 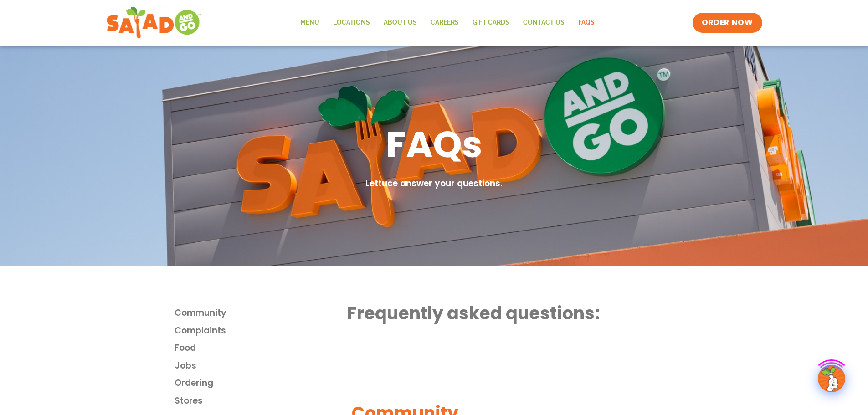 I want to click on a: Careers, so click(x=445, y=23).